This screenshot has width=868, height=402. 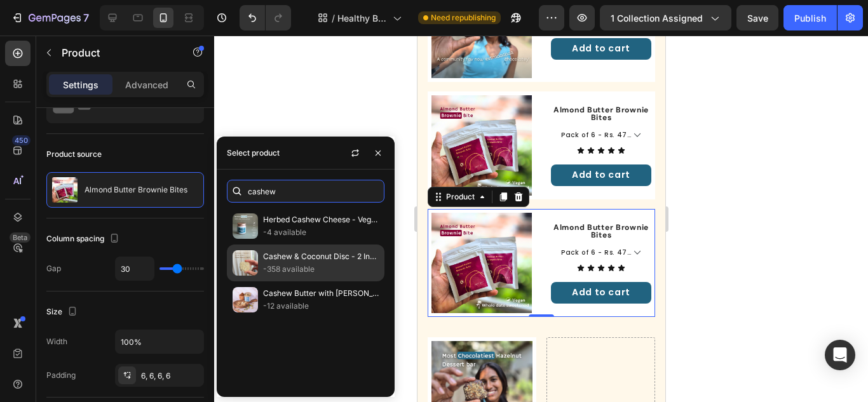 I want to click on p: Advanced, so click(x=147, y=84).